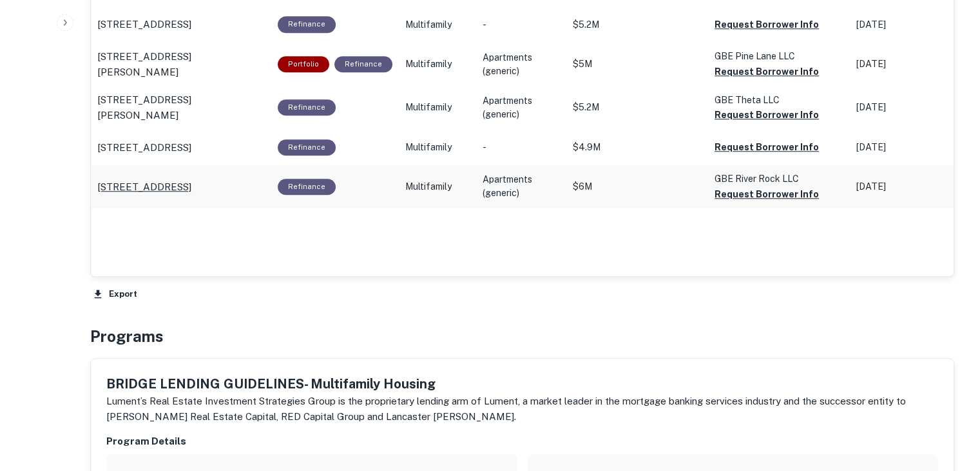 The height and width of the screenshot is (471, 980). What do you see at coordinates (115, 294) in the screenshot?
I see `button: Export` at bounding box center [115, 294].